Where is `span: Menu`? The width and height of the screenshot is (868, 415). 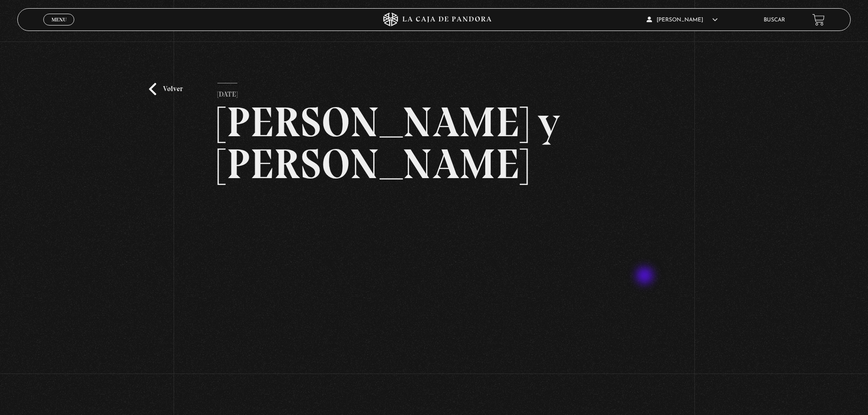 span: Menu is located at coordinates (59, 20).